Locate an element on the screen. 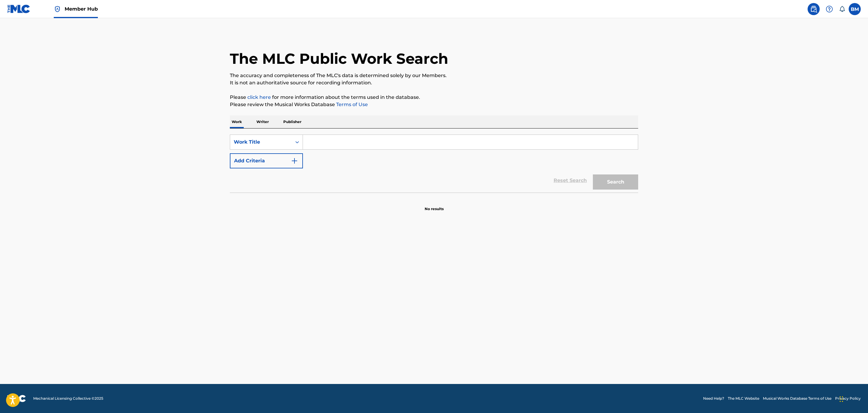 The width and height of the screenshot is (868, 413). button: Add Criteria is located at coordinates (266, 161).